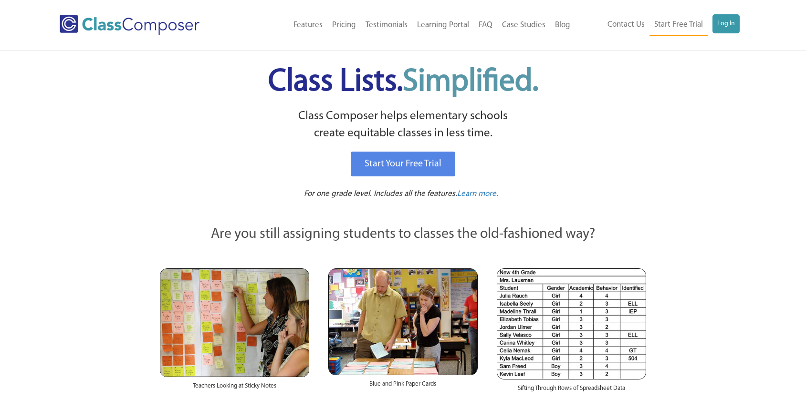 The width and height of the screenshot is (806, 409). I want to click on img: Blue and Pink Paper Cards, so click(403, 322).